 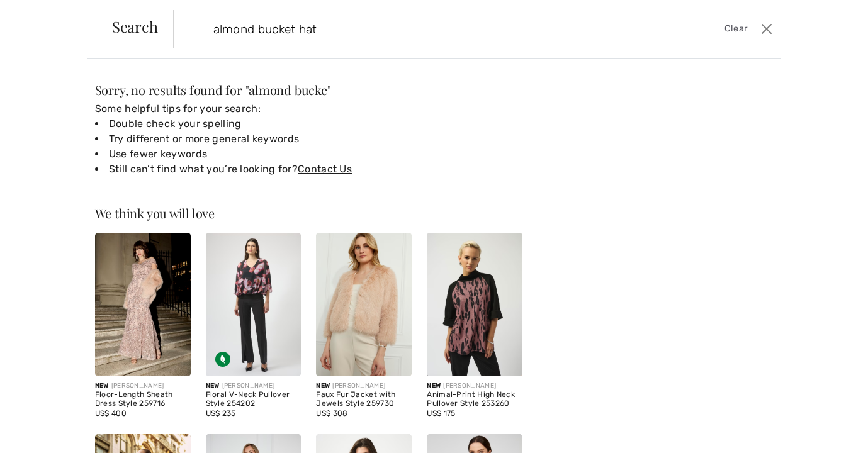 What do you see at coordinates (253, 400) in the screenshot?
I see `div: Floral V-Neck Pullover Style 254202` at bounding box center [253, 400].